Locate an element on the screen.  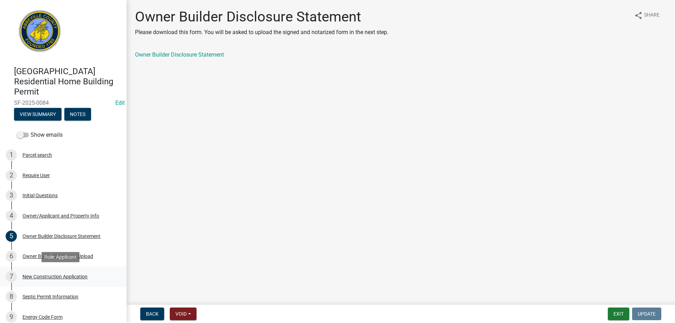
button: View Summary is located at coordinates (38, 114).